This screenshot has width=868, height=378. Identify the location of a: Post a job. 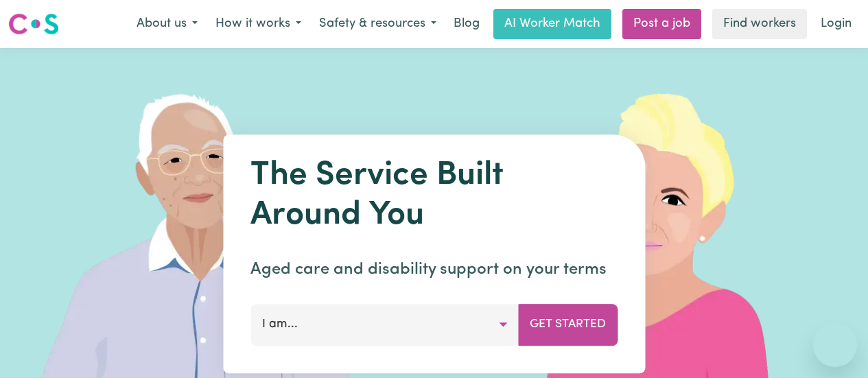
(662, 24).